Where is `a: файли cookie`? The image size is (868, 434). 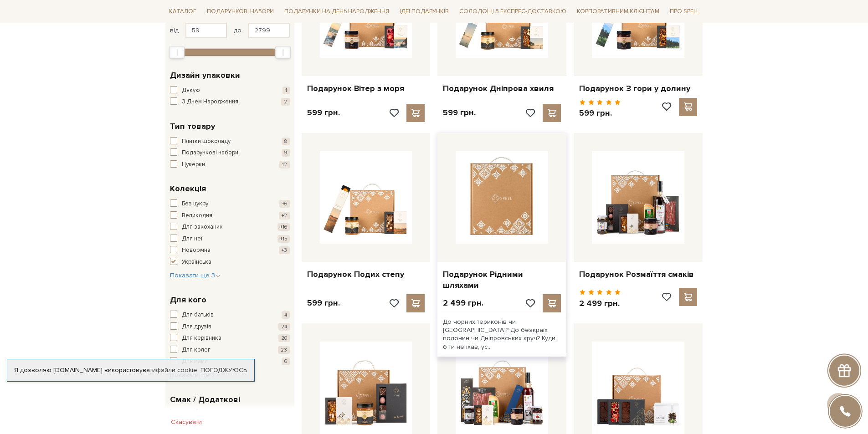 a: файли cookie is located at coordinates (176, 369).